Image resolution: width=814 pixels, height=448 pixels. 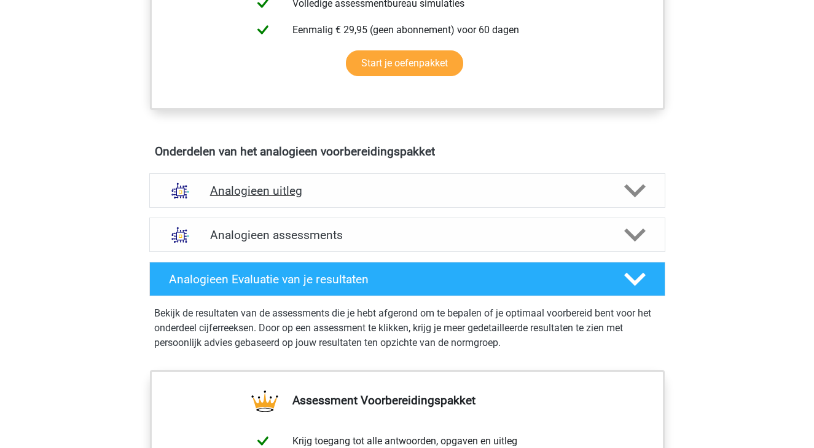 What do you see at coordinates (180, 235) in the screenshot?
I see `img: analogieen assessments` at bounding box center [180, 235].